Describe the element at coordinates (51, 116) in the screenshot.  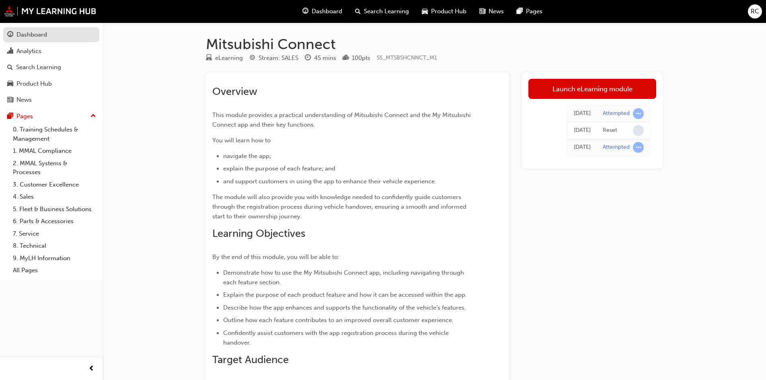
I see `button: Pages` at that location.